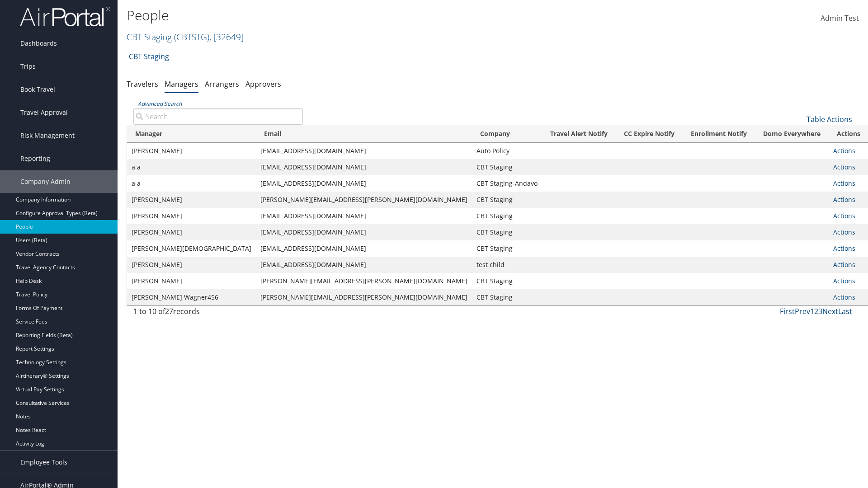  I want to click on a: 3, so click(820, 311).